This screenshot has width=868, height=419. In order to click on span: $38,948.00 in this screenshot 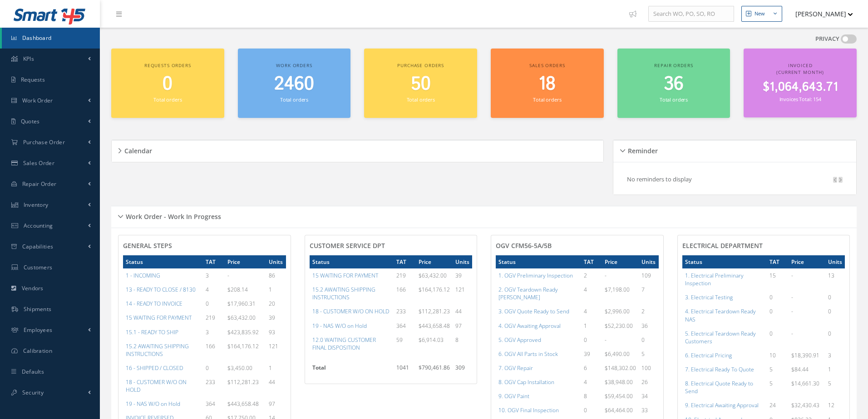, I will do `click(619, 382)`.